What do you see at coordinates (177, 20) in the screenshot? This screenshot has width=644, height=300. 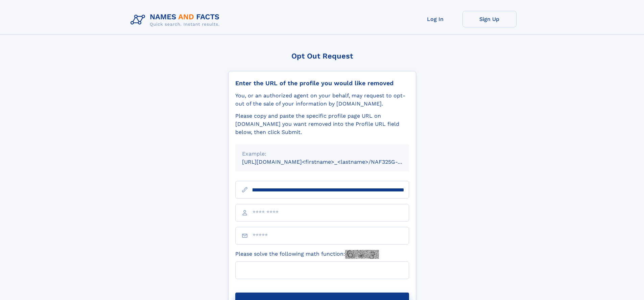 I see `img: Logo Names and Facts` at bounding box center [177, 20].